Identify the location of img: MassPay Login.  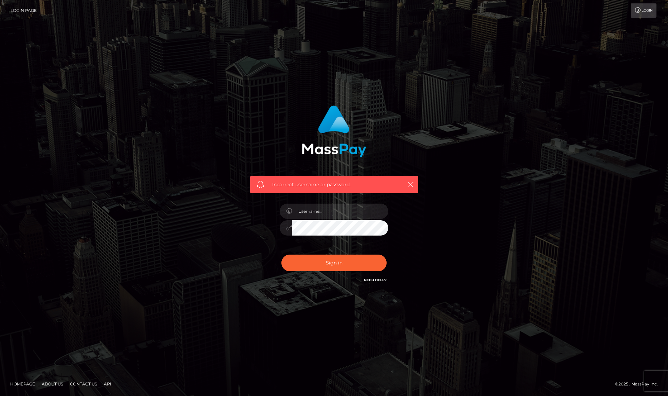
(334, 131).